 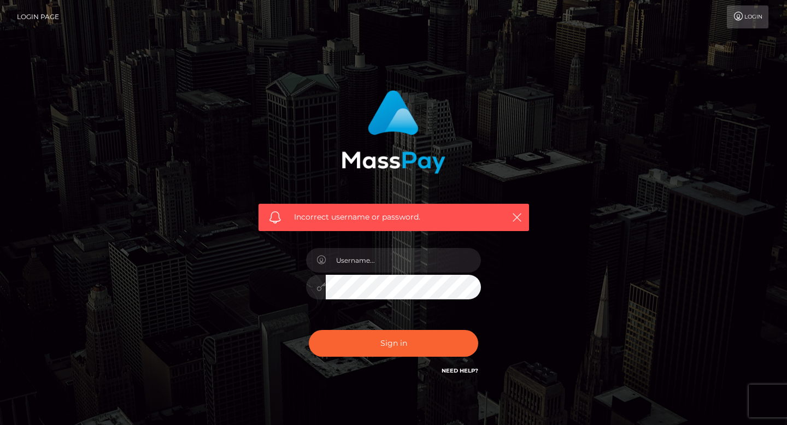 What do you see at coordinates (748, 17) in the screenshot?
I see `a: Login` at bounding box center [748, 17].